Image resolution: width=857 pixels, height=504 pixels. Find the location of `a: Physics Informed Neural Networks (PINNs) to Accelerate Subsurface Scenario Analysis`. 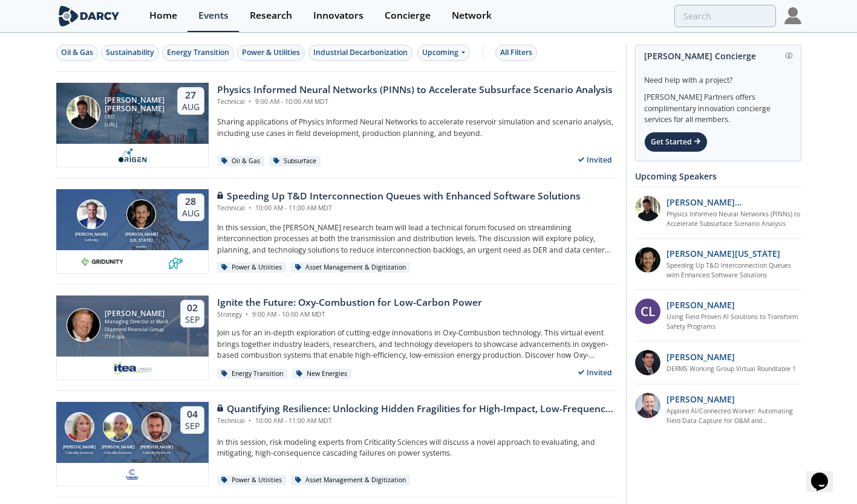

a: Physics Informed Neural Networks (PINNs) to Accelerate Subsurface Scenario Analysis is located at coordinates (733, 219).